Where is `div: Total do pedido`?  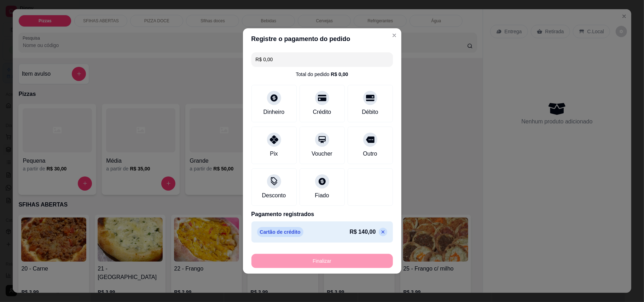 div: Total do pedido is located at coordinates (322, 74).